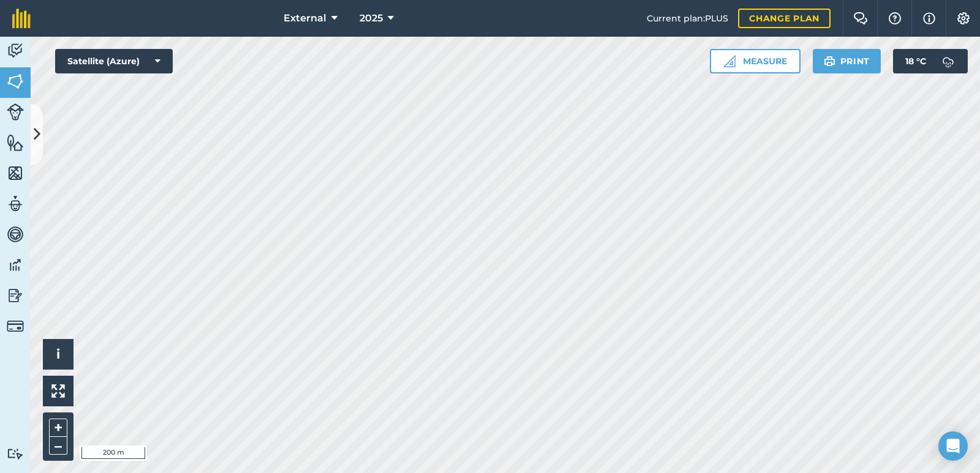  What do you see at coordinates (963, 18) in the screenshot?
I see `img: A cog icon` at bounding box center [963, 18].